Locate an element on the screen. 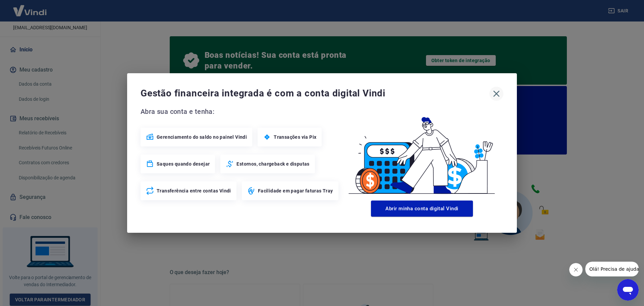  span: Abra sua conta e tenha: is located at coordinates (240, 111).